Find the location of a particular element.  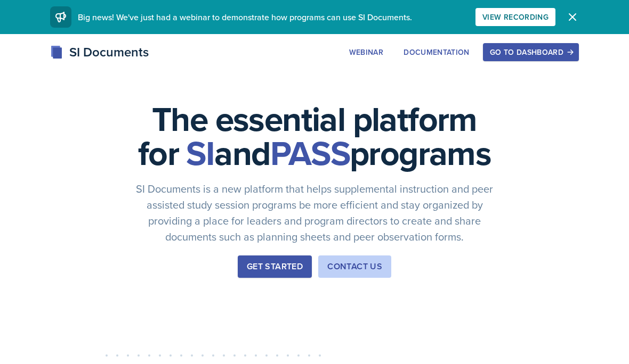

div: Documentation is located at coordinates (436, 53).